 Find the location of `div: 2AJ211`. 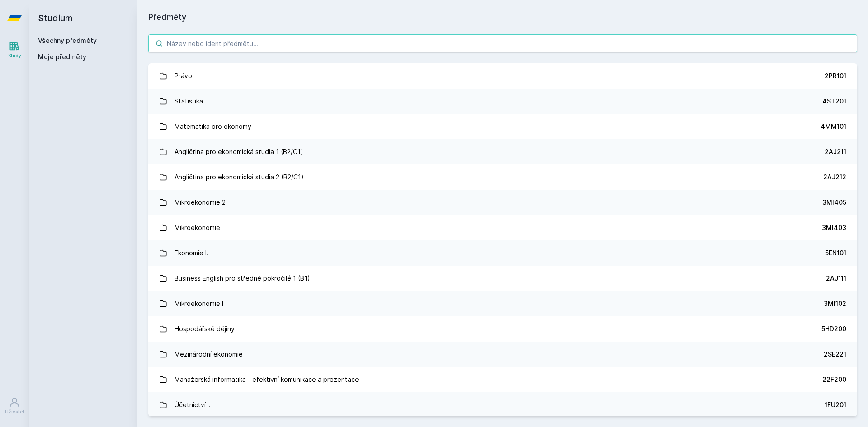

div: 2AJ211 is located at coordinates (835, 152).